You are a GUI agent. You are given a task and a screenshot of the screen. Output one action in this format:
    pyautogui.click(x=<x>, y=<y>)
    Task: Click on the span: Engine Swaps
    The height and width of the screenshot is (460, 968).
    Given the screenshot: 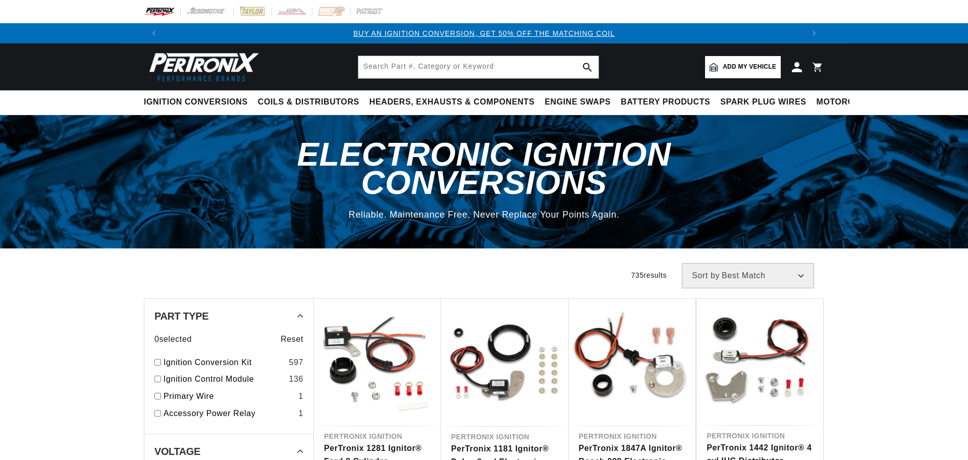 What is the action you would take?
    pyautogui.click(x=577, y=102)
    